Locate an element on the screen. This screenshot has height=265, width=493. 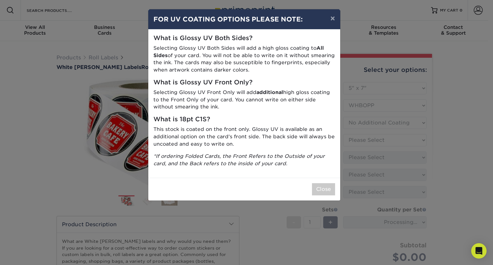
p: Selecting Glossy UV Front Only will add high gloss coating to the Front Only of your card. You ca... is located at coordinates (244, 100).